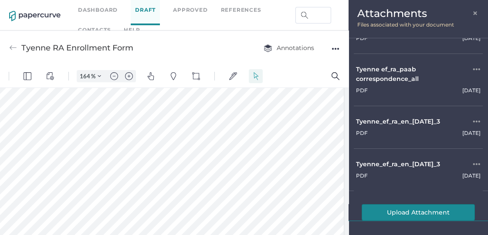 This screenshot has height=235, width=488. I want to click on button: Panel, so click(27, 11).